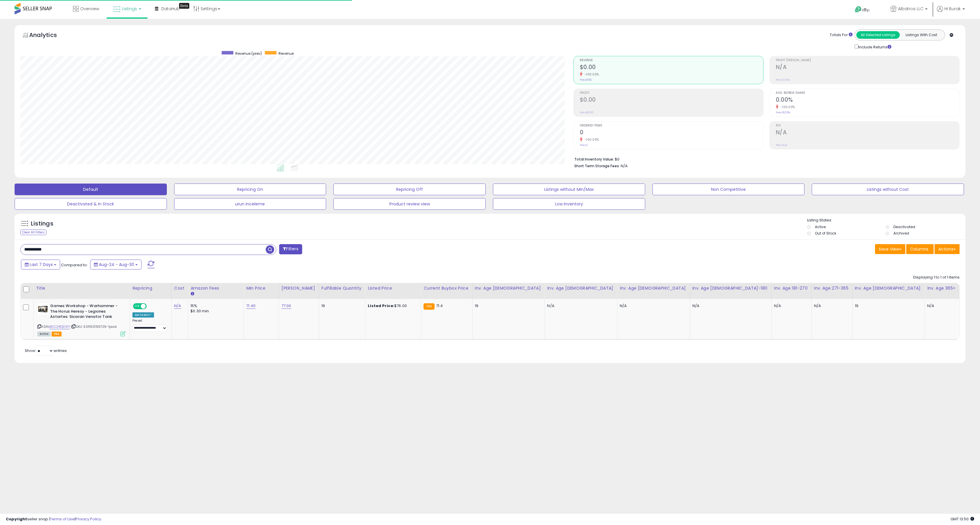 This screenshot has height=525, width=980. Describe the element at coordinates (586, 113) in the screenshot. I see `small: Prev: $0.00` at that location.